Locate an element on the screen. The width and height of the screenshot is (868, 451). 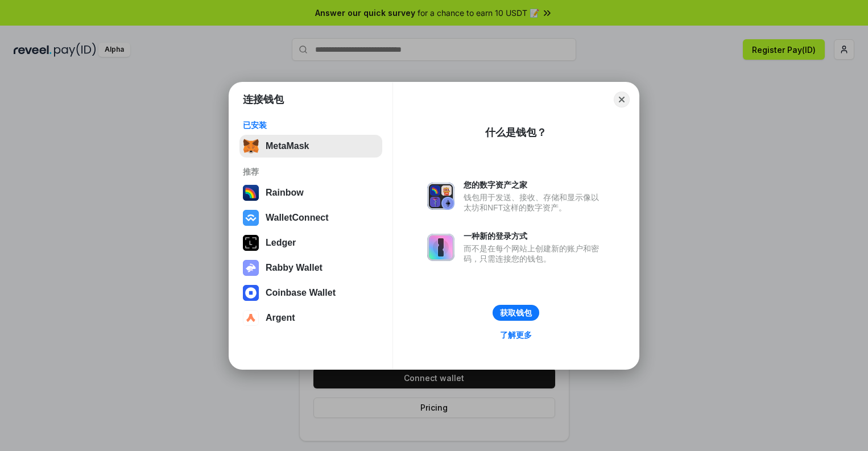
img: svg+xml,%3Csvg%20xmlns%3D%22http%3A%2F%2Fwww.w3.org%2F2000%2Fsvg%22%20width%3D%2228%22%20height%3... is located at coordinates (251, 243).